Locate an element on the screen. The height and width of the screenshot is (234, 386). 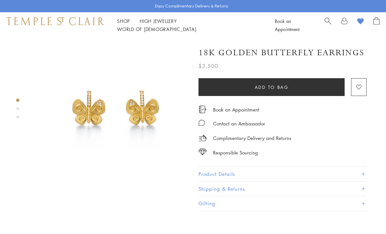
button: Product Details is located at coordinates (282, 174).